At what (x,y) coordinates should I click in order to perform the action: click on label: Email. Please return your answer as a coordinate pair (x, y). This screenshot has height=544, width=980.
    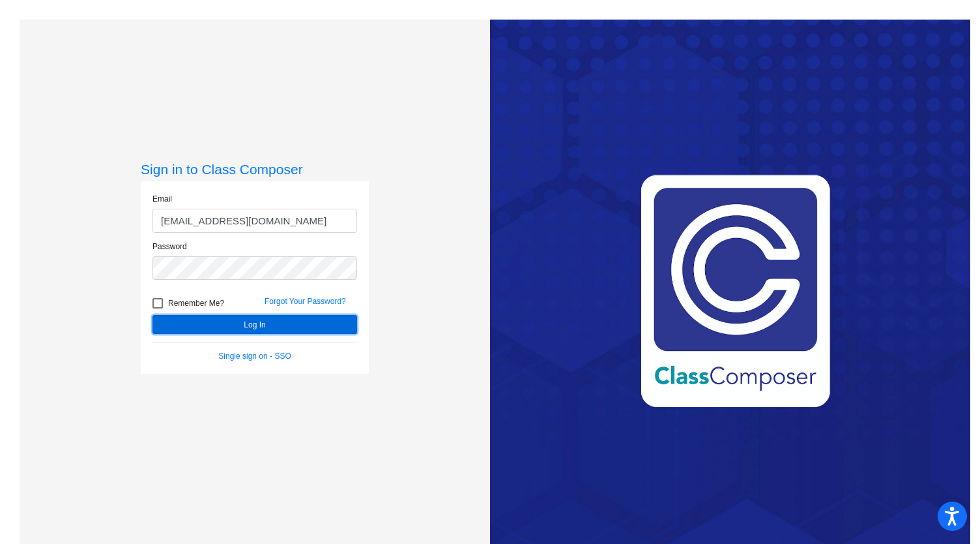
    Looking at the image, I should click on (163, 199).